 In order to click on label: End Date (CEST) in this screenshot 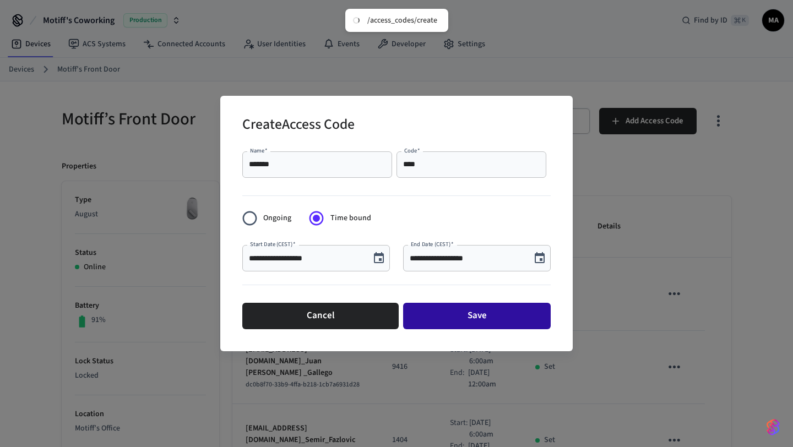, I will do `click(432, 244)`.